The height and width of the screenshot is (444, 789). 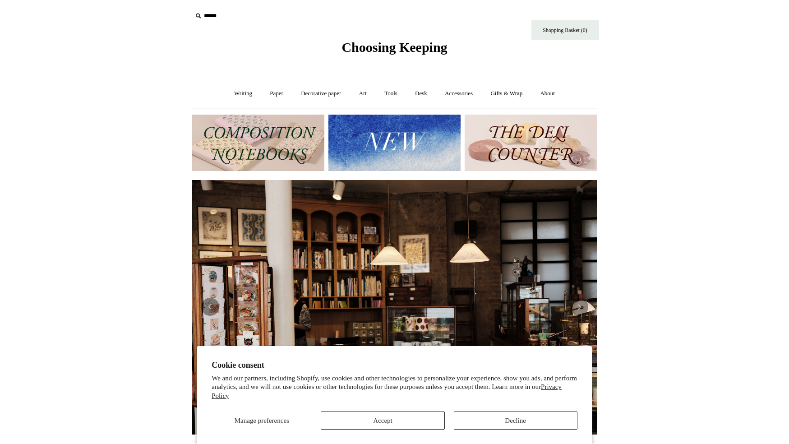 What do you see at coordinates (530, 143) in the screenshot?
I see `img: The Deli Counter` at bounding box center [530, 143].